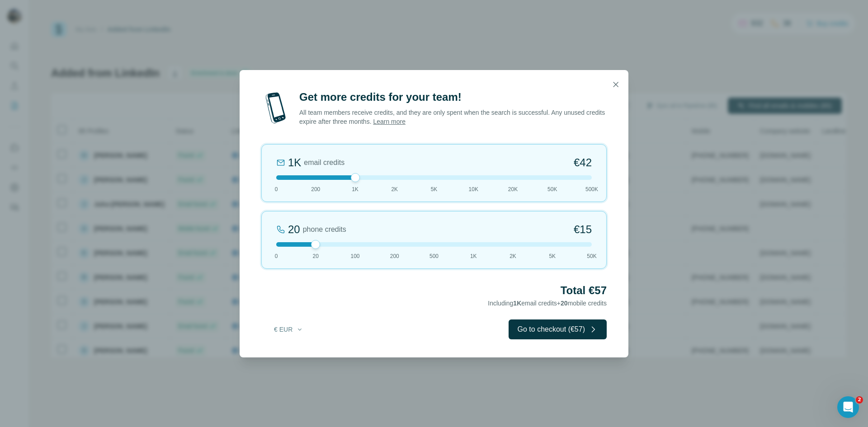  Describe the element at coordinates (355, 256) in the screenshot. I see `span: 100` at that location.